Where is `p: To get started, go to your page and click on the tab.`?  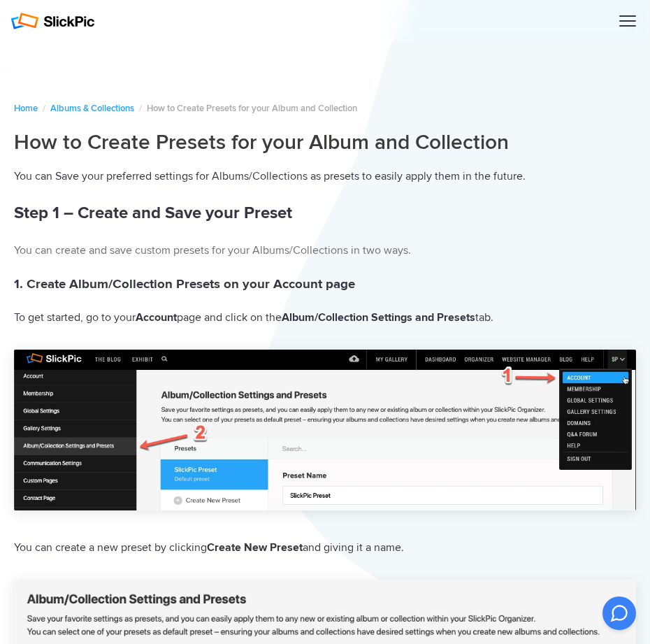 p: To get started, go to your page and click on the tab. is located at coordinates (325, 317).